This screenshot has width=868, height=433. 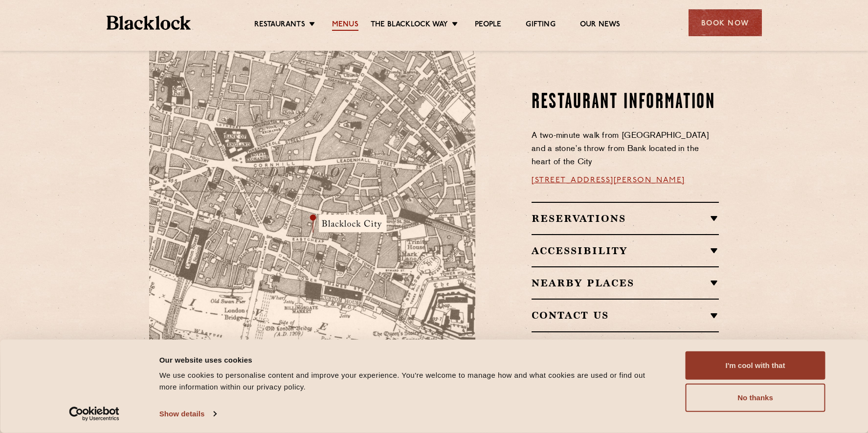 I want to click on h2: Accessibility, so click(x=625, y=250).